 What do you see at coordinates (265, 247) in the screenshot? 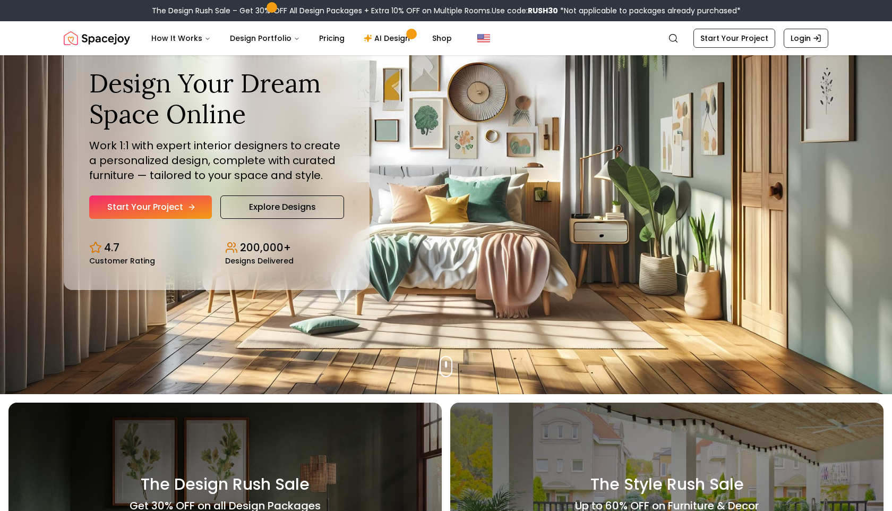
I see `p: 200,000+` at bounding box center [265, 247].